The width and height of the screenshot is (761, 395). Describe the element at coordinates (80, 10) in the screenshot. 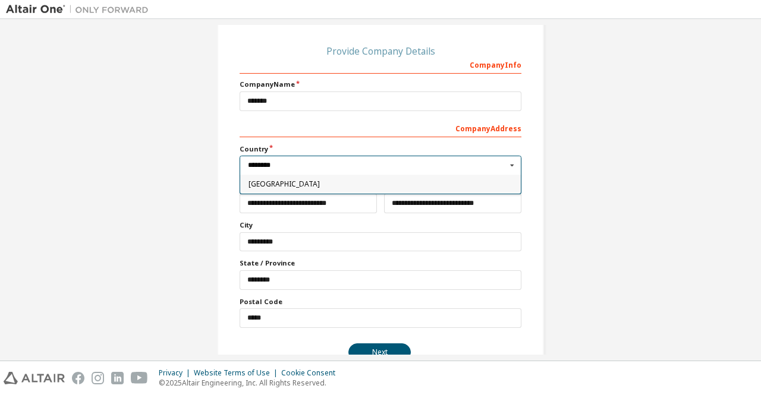

I see `img: Altair One` at that location.